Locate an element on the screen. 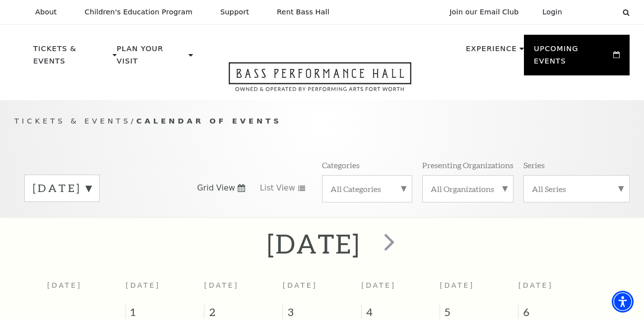 Image resolution: width=644 pixels, height=319 pixels. span: List View is located at coordinates (278, 188).